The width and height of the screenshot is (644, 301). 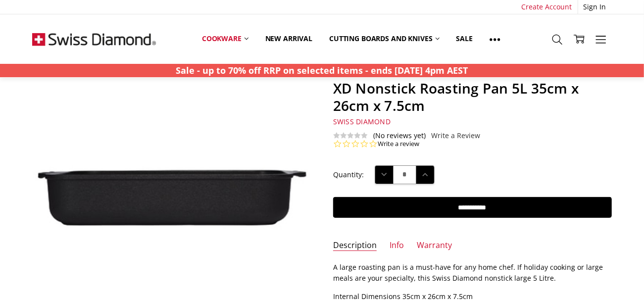 What do you see at coordinates (289, 38) in the screenshot?
I see `a: New arrival` at bounding box center [289, 38].